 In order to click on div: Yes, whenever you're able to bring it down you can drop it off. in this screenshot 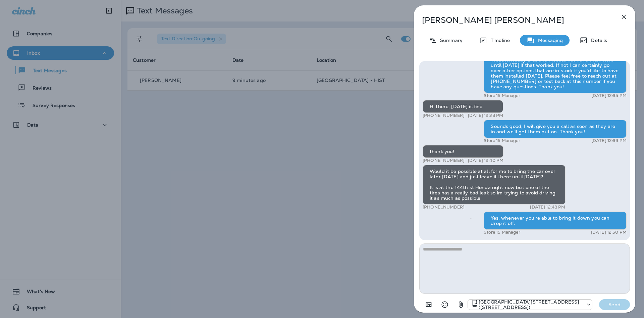, I will do `click(555, 221)`.